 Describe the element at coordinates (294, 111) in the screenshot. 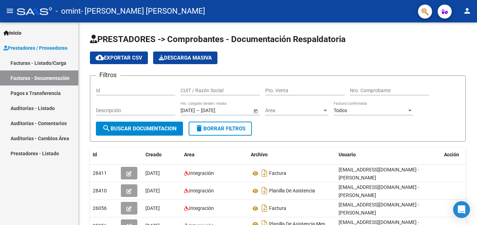

I see `span: Área` at that location.